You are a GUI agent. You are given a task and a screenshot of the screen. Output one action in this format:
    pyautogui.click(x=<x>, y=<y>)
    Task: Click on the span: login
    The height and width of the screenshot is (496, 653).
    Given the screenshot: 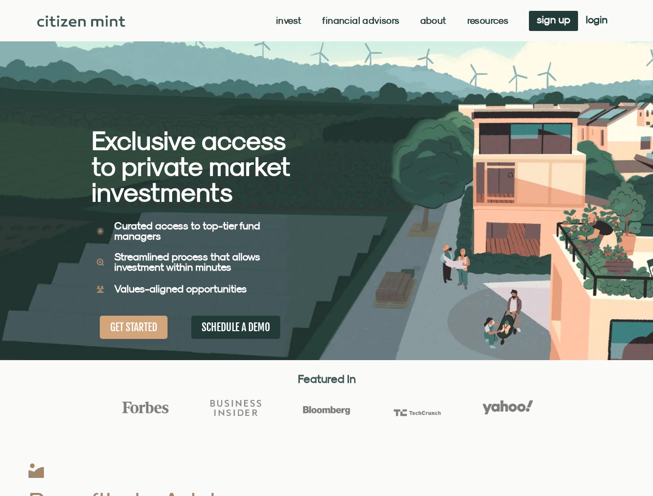 What is the action you would take?
    pyautogui.click(x=596, y=20)
    